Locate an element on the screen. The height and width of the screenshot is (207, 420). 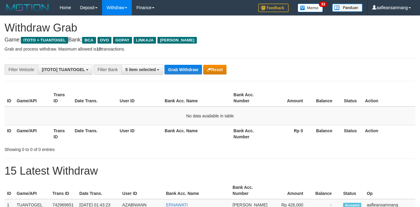
button: Reset is located at coordinates (215, 70).